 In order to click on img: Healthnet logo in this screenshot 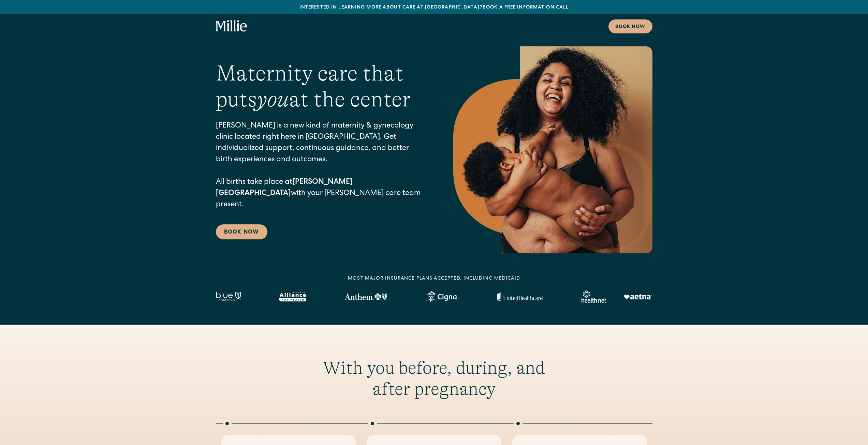, I will do `click(594, 297)`.